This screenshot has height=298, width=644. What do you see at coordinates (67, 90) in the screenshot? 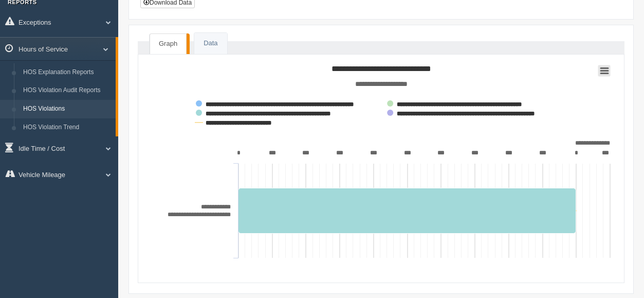
I see `a: HOS Violation Audit Reports` at bounding box center [67, 90].